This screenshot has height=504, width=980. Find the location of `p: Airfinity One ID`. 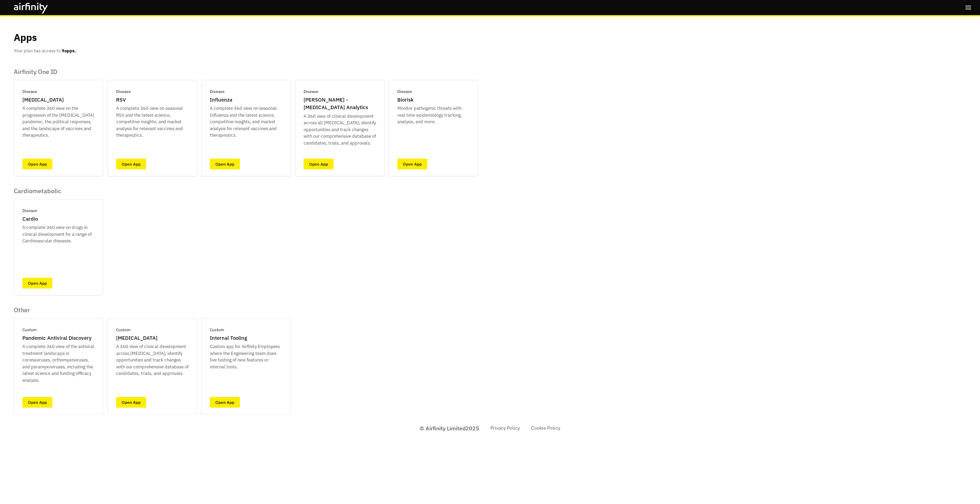

p: Airfinity One ID is located at coordinates (246, 72).